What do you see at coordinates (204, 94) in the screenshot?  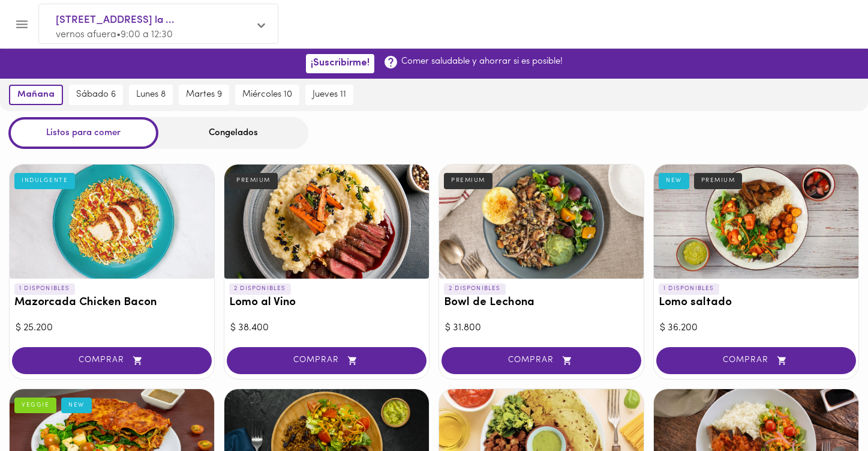 I see `span: martes 9` at bounding box center [204, 94].